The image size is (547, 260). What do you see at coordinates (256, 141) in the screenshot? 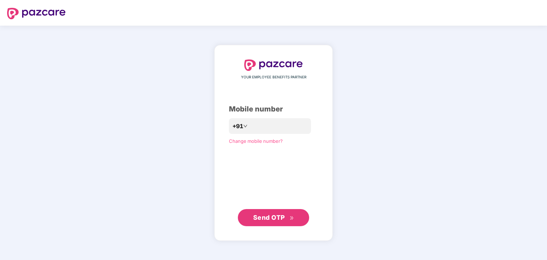
I see `a: Change mobile number?` at bounding box center [256, 141].